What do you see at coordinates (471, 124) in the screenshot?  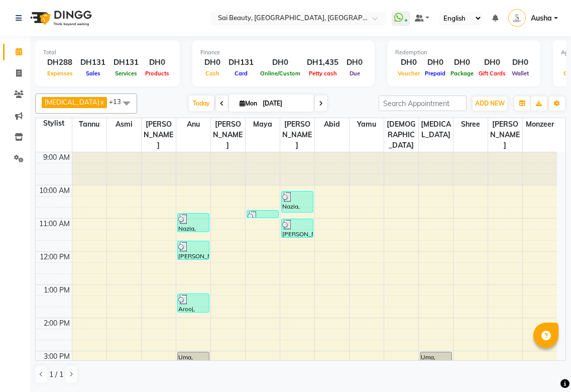 I see `span: shree` at bounding box center [471, 124].